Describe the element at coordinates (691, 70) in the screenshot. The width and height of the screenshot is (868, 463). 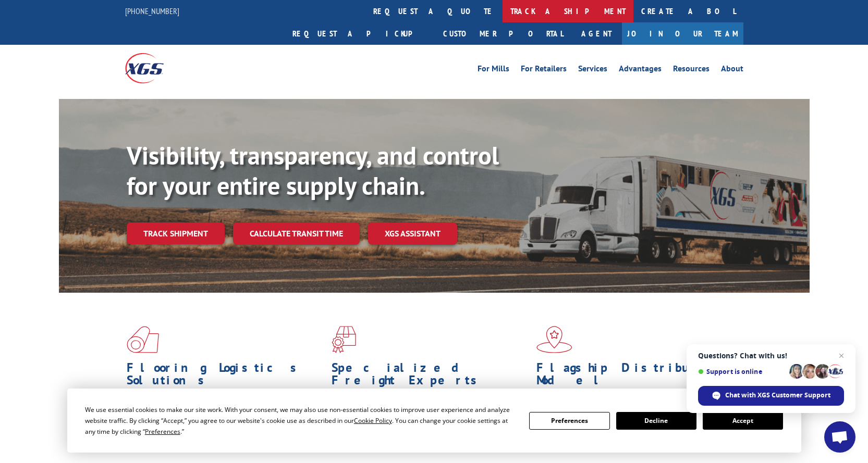
I see `a: Resources` at that location.